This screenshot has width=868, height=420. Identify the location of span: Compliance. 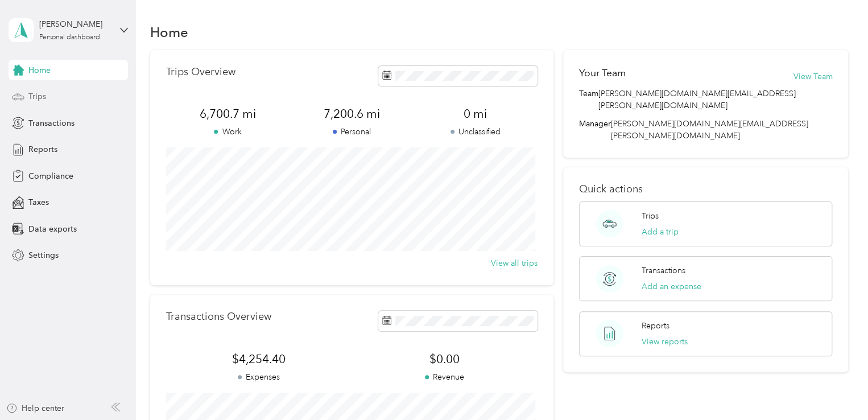
(51, 176).